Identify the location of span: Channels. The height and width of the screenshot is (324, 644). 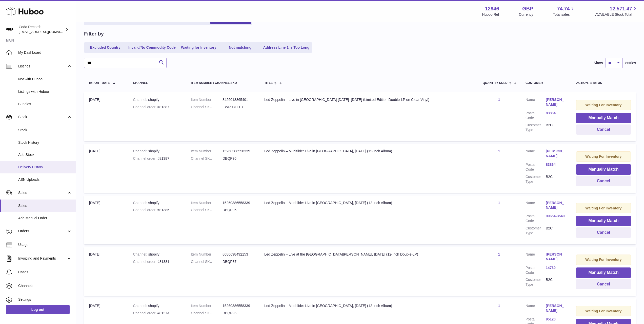
(45, 286).